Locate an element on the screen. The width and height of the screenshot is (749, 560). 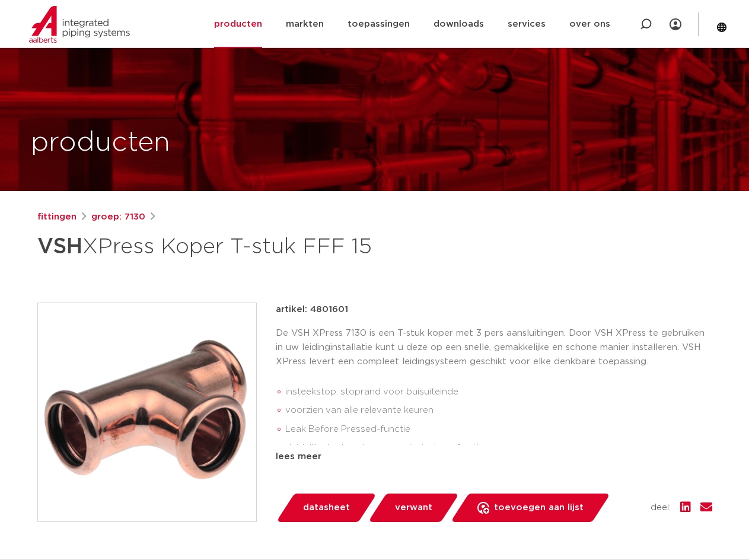
a: fittingen is located at coordinates (57, 217).